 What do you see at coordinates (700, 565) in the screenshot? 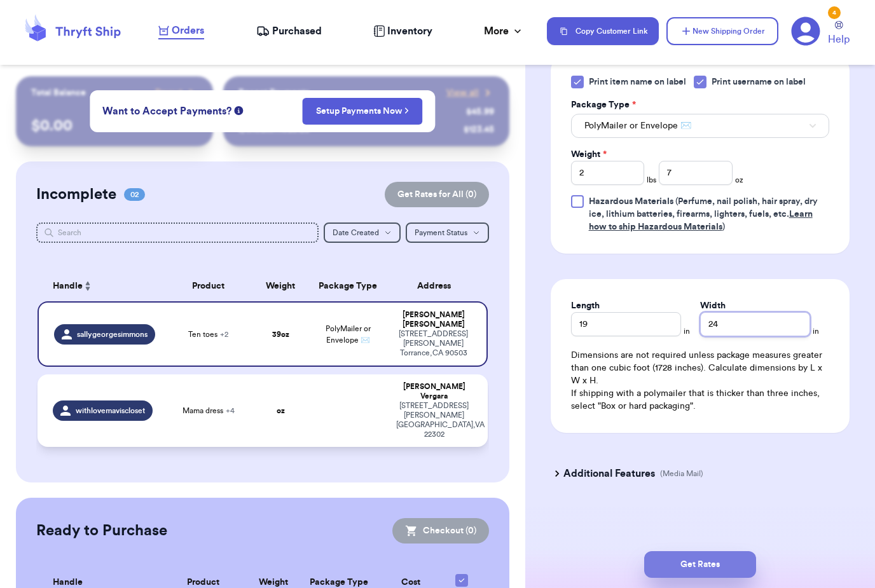
I see `button: Get Rates` at bounding box center [700, 565].